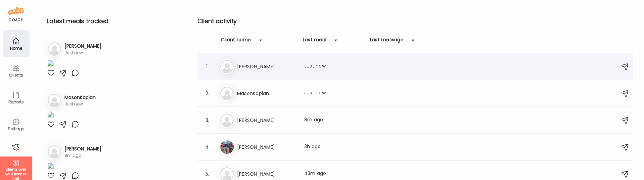 Image resolution: width=644 pixels, height=180 pixels. What do you see at coordinates (387, 42) in the screenshot?
I see `div: Last message` at bounding box center [387, 42].